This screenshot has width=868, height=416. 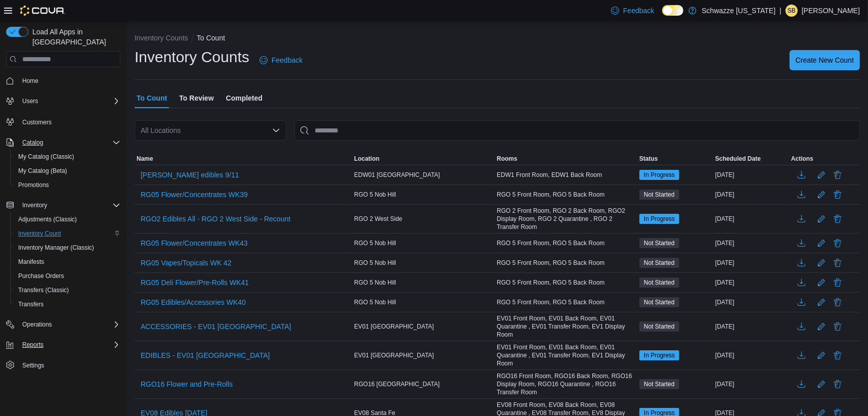 I want to click on span: Customers, so click(x=37, y=122).